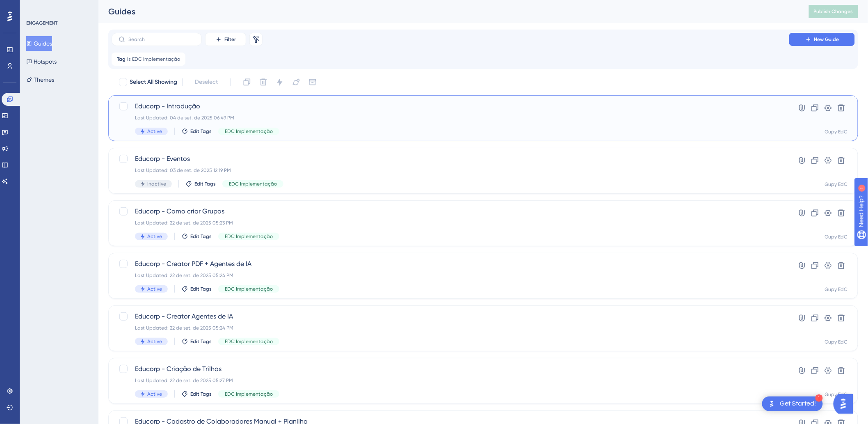  Describe the element at coordinates (451, 369) in the screenshot. I see `span: Educorp - Criação de Trilhas` at that location.